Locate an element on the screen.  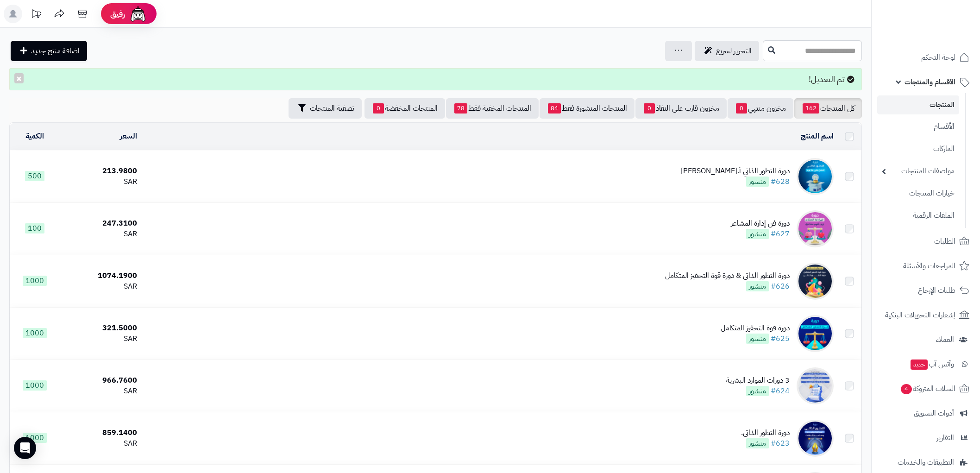
a: #623 is located at coordinates (780, 443).